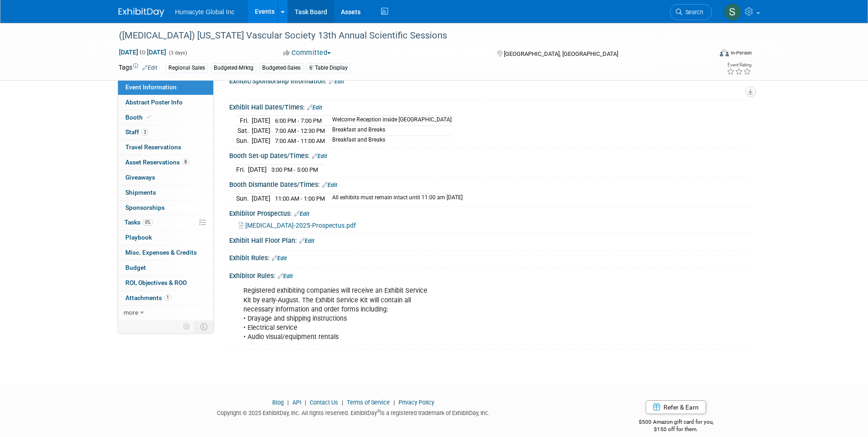 Image resolution: width=868 pixels, height=437 pixels. I want to click on div: Exhibit Hall Floor Plan:, so click(490, 240).